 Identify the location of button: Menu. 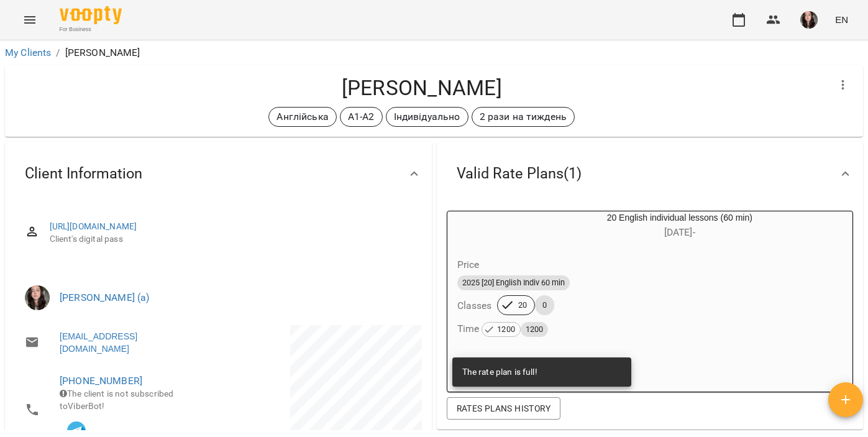
(30, 20).